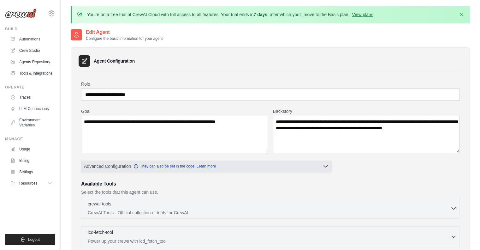  I want to click on a: Crew Studio, so click(31, 50).